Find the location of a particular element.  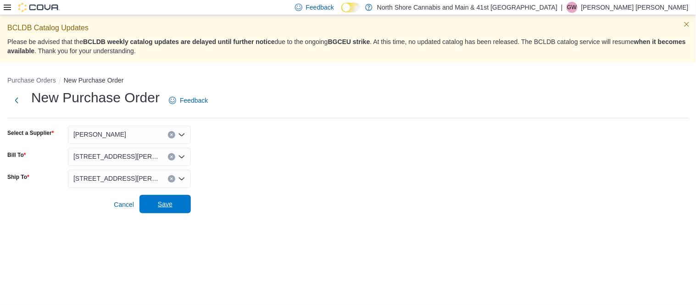

label: Select a Supplier is located at coordinates (30, 133).